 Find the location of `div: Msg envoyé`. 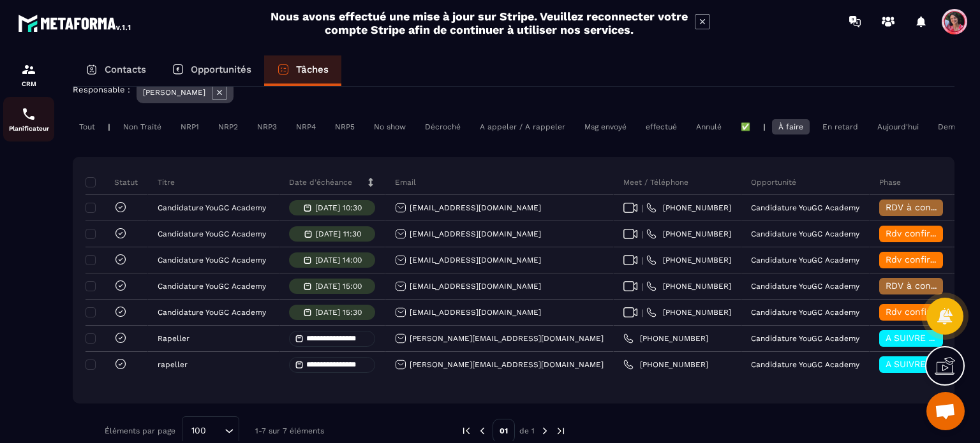

div: Msg envoyé is located at coordinates (606, 127).